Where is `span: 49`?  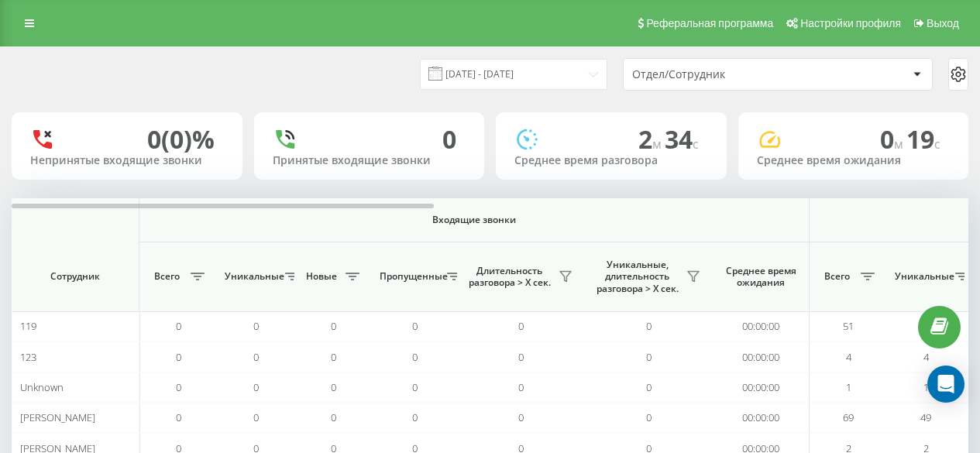
span: 49 is located at coordinates (926, 418).